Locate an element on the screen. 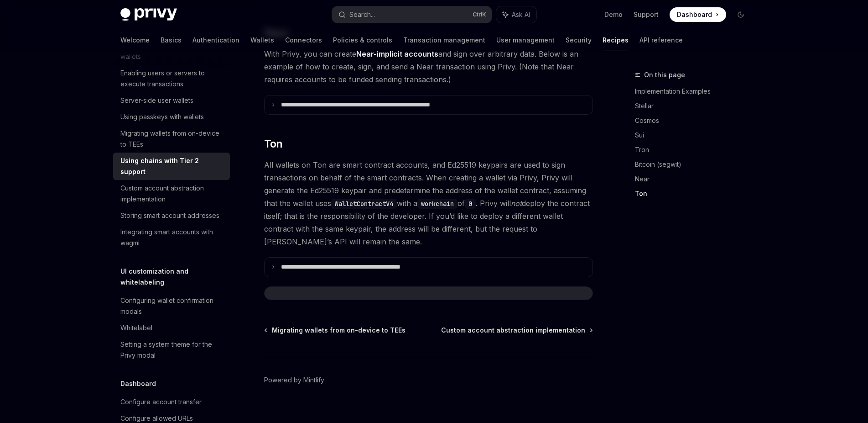 Image resolution: width=868 pixels, height=423 pixels. div: Using chains with Tier 2 support is located at coordinates (172, 166).